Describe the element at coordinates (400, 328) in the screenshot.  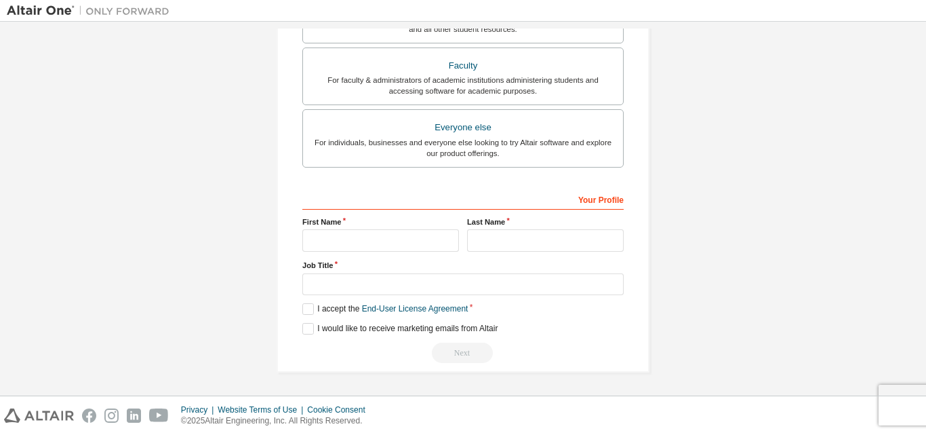
I see `label: I would like to receive marketing emails from Altair` at that location.